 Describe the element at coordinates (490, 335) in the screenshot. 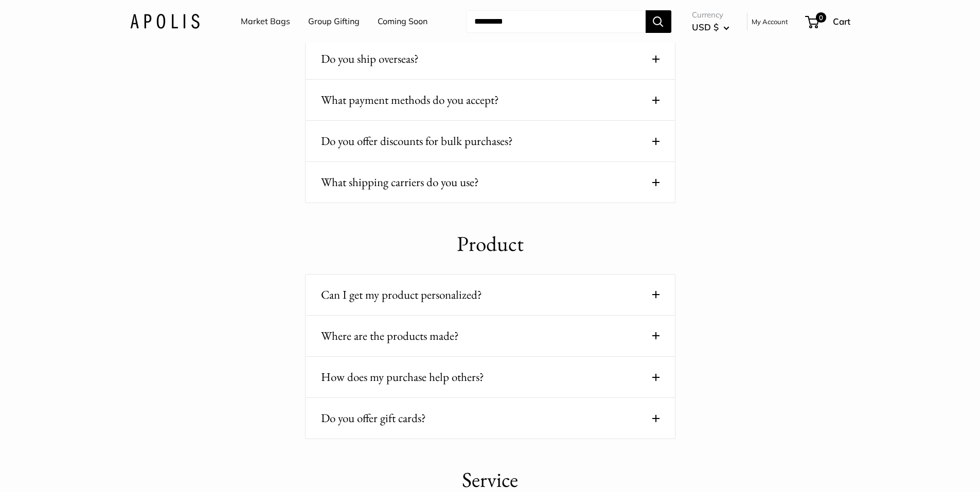

I see `button: Where are the products made?` at that location.